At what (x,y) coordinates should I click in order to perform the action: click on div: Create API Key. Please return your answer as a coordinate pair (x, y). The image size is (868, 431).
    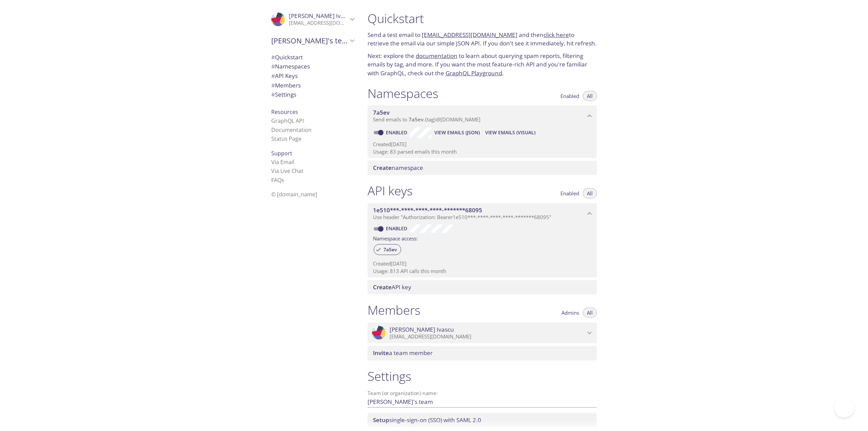
    Looking at the image, I should click on (482, 287).